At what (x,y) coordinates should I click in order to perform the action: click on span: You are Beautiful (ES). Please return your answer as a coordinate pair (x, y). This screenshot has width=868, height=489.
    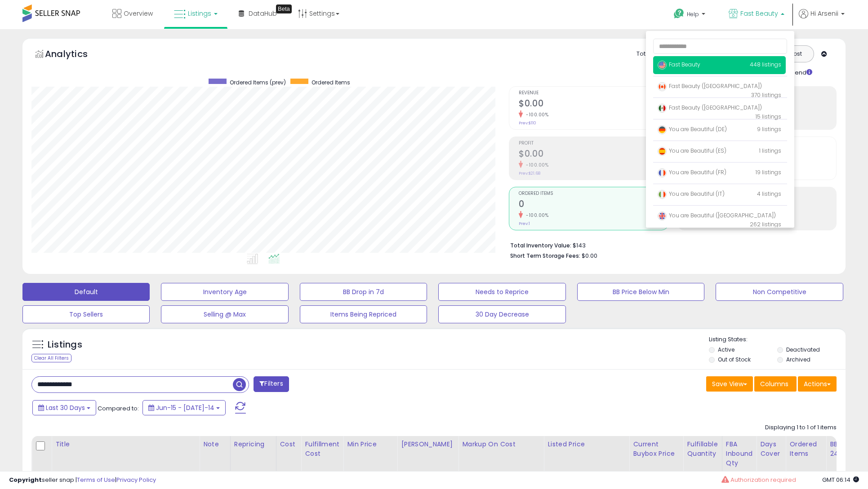
    Looking at the image, I should click on (692, 151).